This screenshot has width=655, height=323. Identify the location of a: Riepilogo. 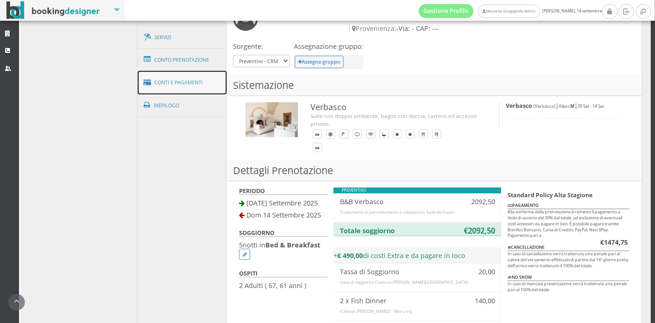
(183, 106).